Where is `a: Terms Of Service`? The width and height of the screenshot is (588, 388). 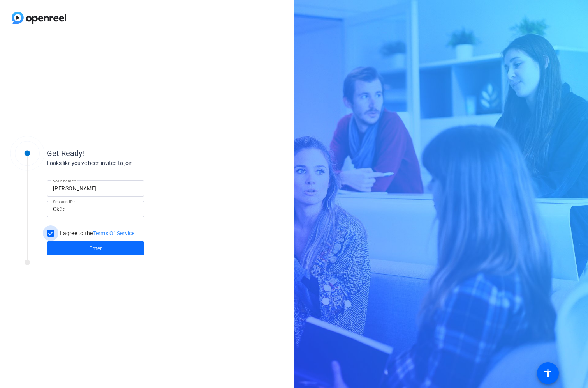
a: Terms Of Service is located at coordinates (113, 233).